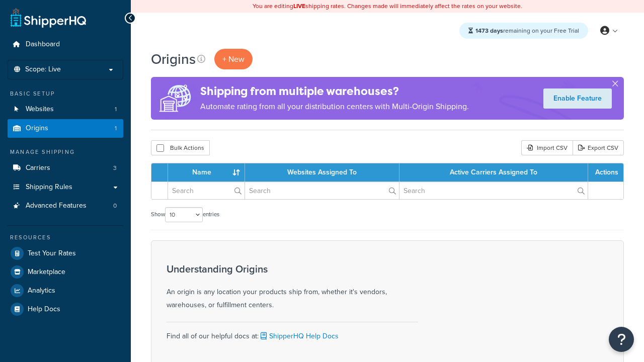 The image size is (644, 362). What do you see at coordinates (65, 187) in the screenshot?
I see `li: Shipping Rules` at bounding box center [65, 187].